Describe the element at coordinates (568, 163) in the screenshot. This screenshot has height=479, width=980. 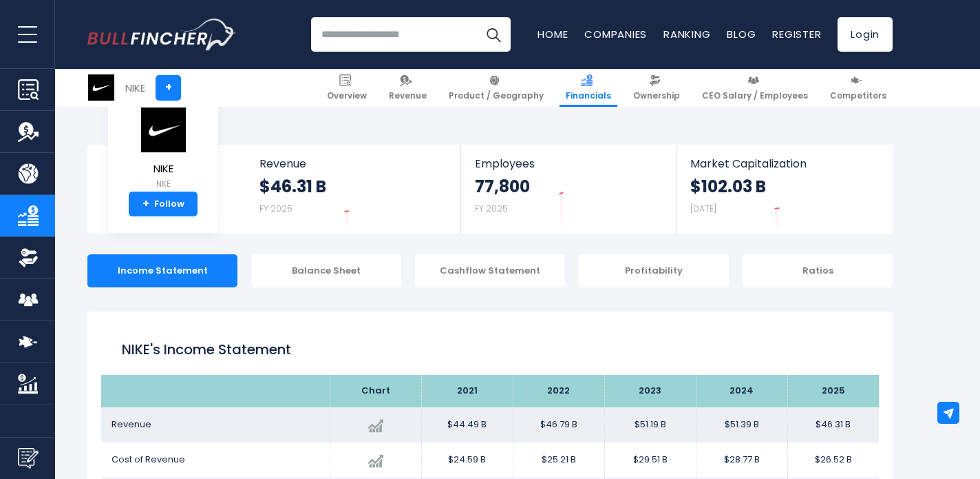
I see `span: Employees` at that location.